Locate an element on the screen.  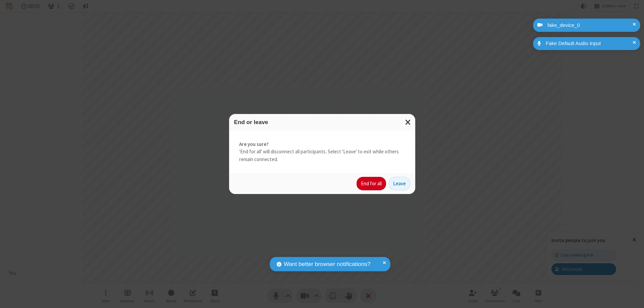
span: Want better browser notifications? is located at coordinates (328, 264).